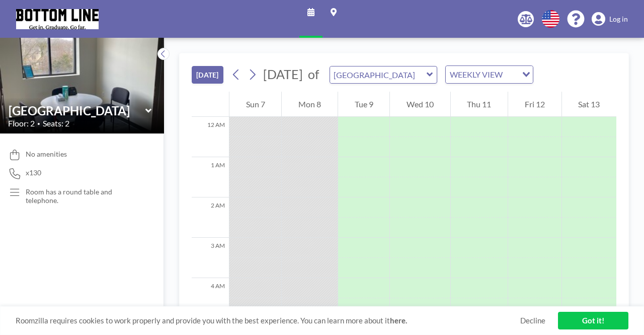  I want to click on img: organization-logo, so click(58, 19).